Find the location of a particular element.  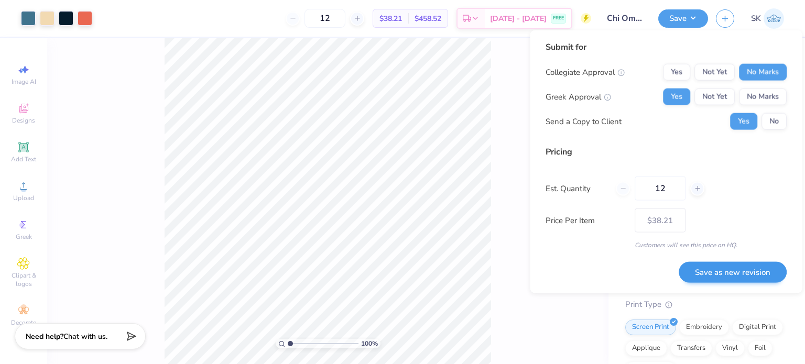

span: $38.21 is located at coordinates (391, 18).